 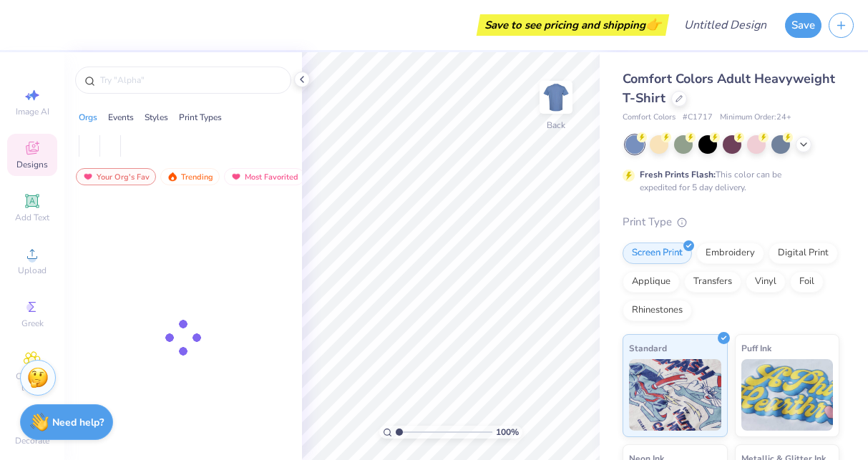 What do you see at coordinates (728, 181) in the screenshot?
I see `div: This color can be expedited for 5 day delivery.` at bounding box center [728, 181].